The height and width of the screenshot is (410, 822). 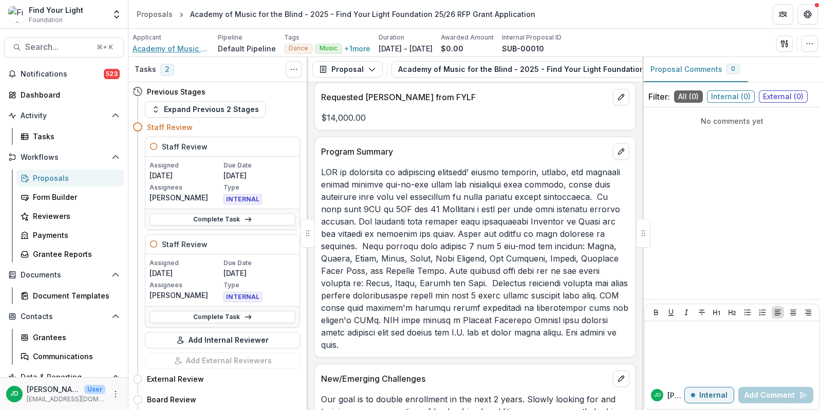 I want to click on span: Notifications, so click(x=62, y=74).